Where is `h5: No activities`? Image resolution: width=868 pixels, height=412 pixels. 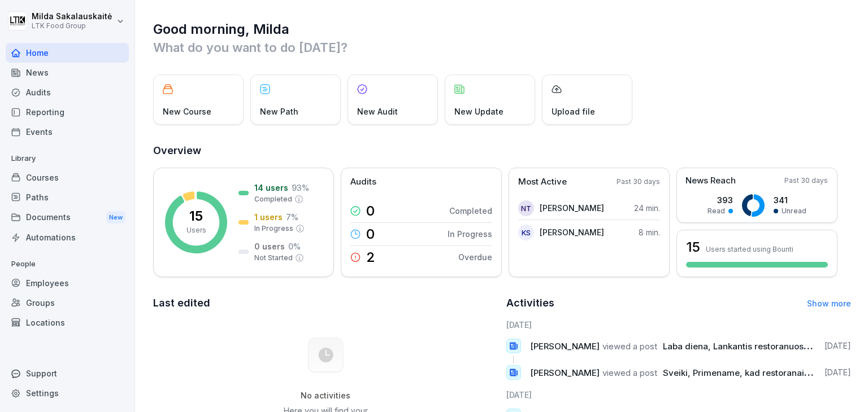 h5: No activities is located at coordinates (325, 396).